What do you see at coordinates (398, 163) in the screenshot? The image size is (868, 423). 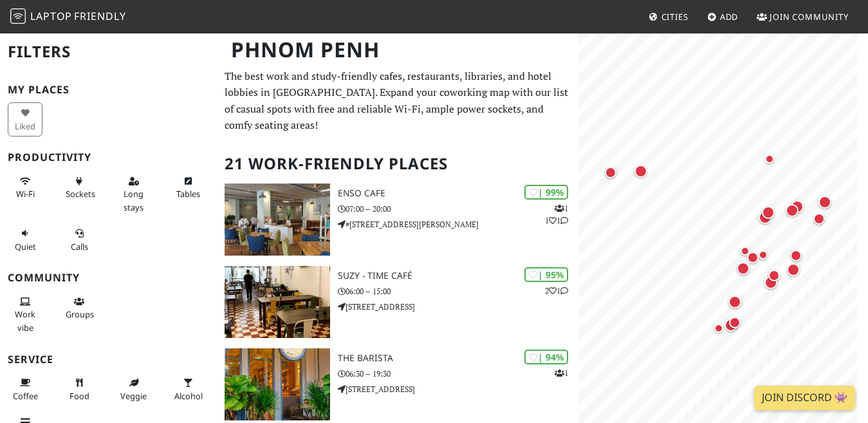 I see `h2: 21 Work-Friendly Places` at bounding box center [398, 163].